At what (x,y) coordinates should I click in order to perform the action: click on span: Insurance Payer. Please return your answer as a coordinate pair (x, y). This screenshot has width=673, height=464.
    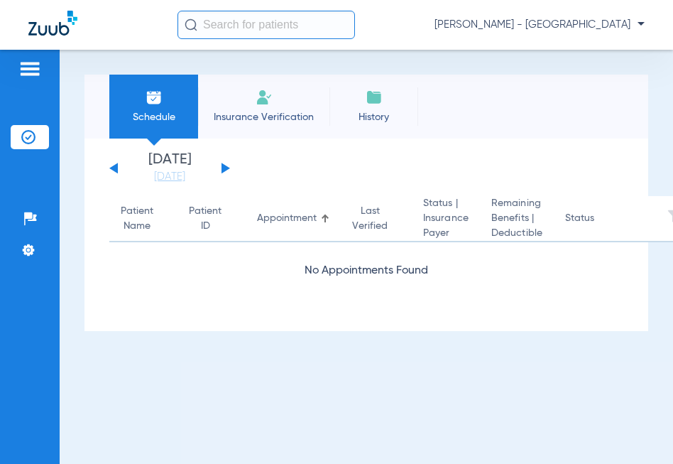
    Looking at the image, I should click on (446, 226).